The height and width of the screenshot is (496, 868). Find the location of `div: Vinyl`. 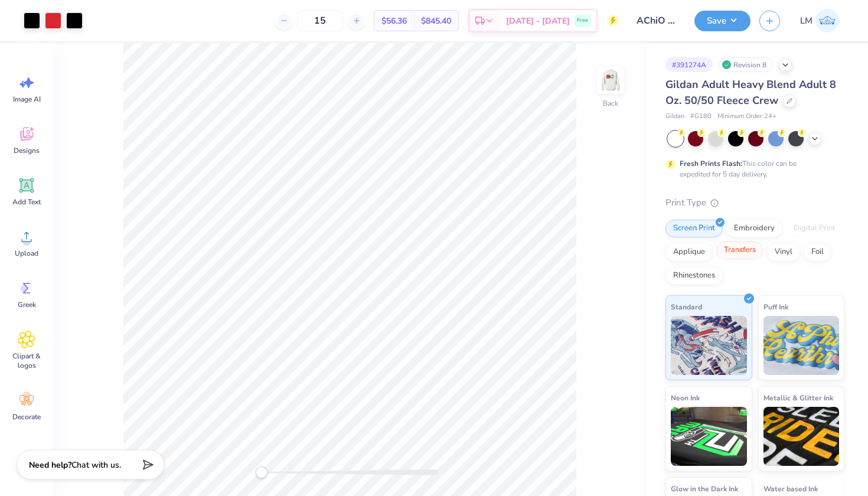

div: Vinyl is located at coordinates (783, 252).